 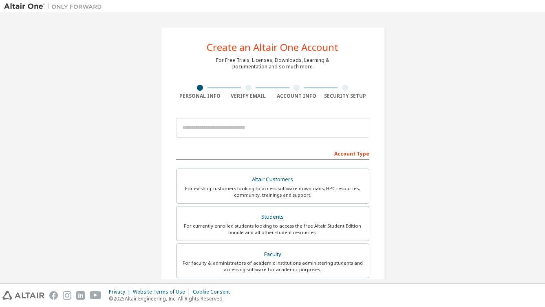 What do you see at coordinates (67, 295) in the screenshot?
I see `img: instagram.svg` at bounding box center [67, 295].